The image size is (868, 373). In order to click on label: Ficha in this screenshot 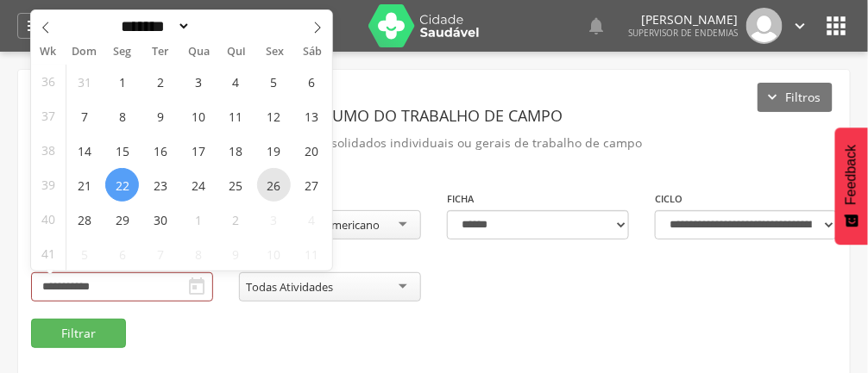, I will do `click(460, 199)`.